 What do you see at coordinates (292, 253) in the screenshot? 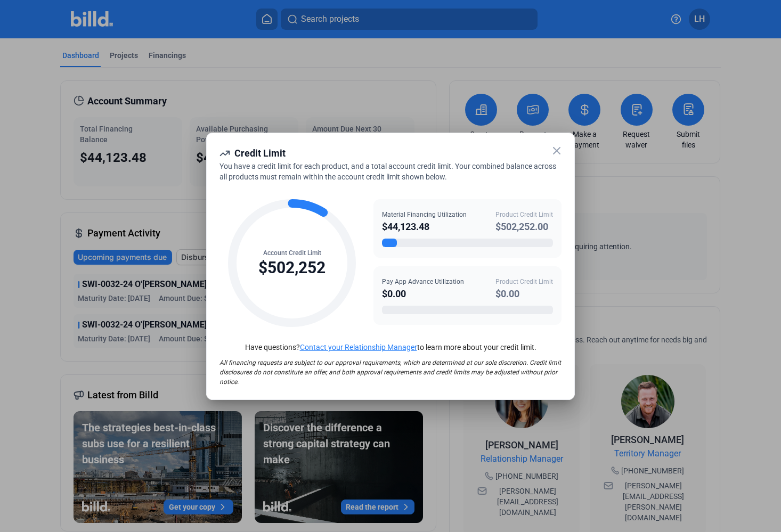
I see `div: Account Credit Limit` at bounding box center [292, 253].